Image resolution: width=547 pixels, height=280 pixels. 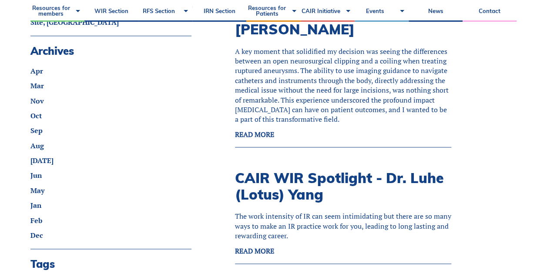 I want to click on a: Jun, so click(x=36, y=175).